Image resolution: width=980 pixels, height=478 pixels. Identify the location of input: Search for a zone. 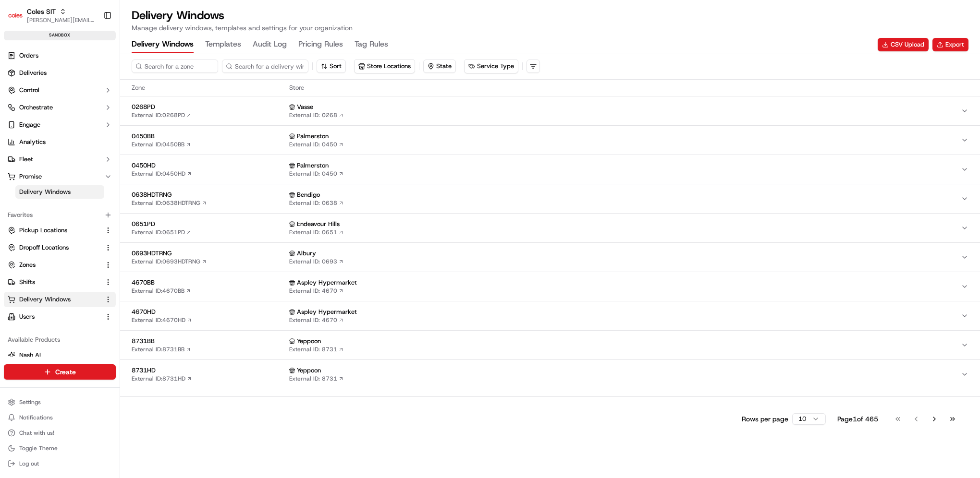
(175, 66).